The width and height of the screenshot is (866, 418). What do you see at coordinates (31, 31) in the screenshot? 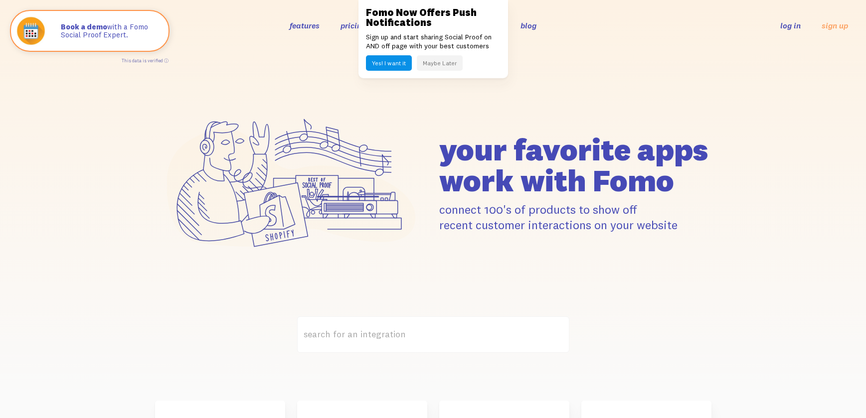
I see `img: Fomo` at bounding box center [31, 31].